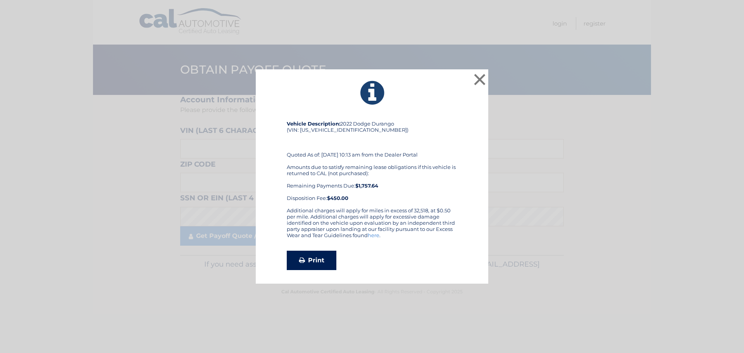  What do you see at coordinates (337, 198) in the screenshot?
I see `strong: $450.00` at bounding box center [337, 198].